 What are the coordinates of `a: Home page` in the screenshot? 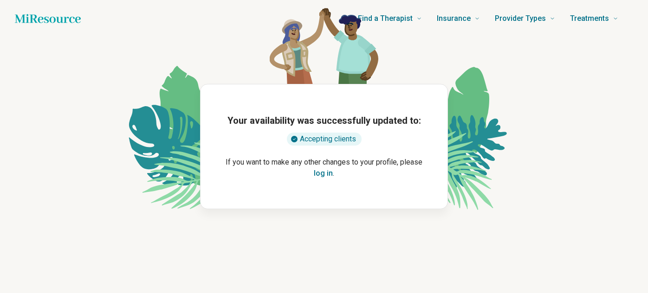 It's located at (48, 19).